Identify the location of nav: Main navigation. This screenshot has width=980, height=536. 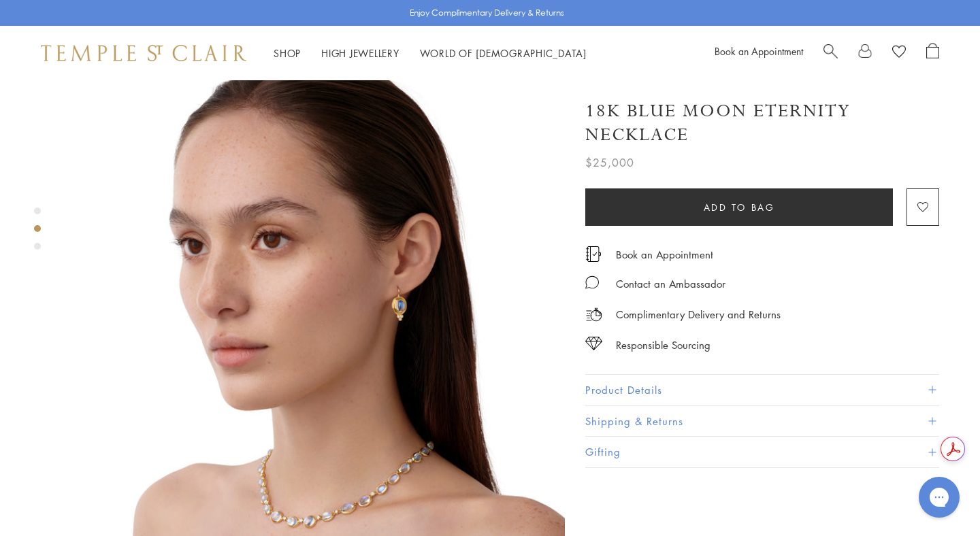
(430, 53).